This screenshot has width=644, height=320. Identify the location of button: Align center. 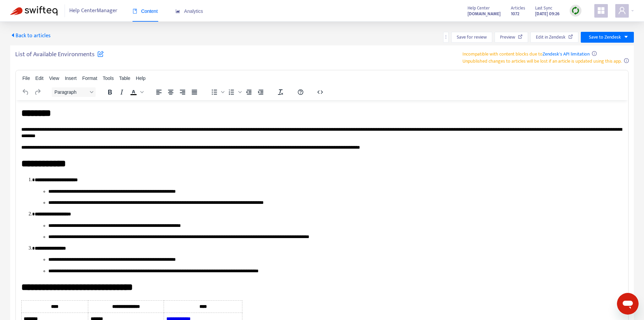
(171, 92).